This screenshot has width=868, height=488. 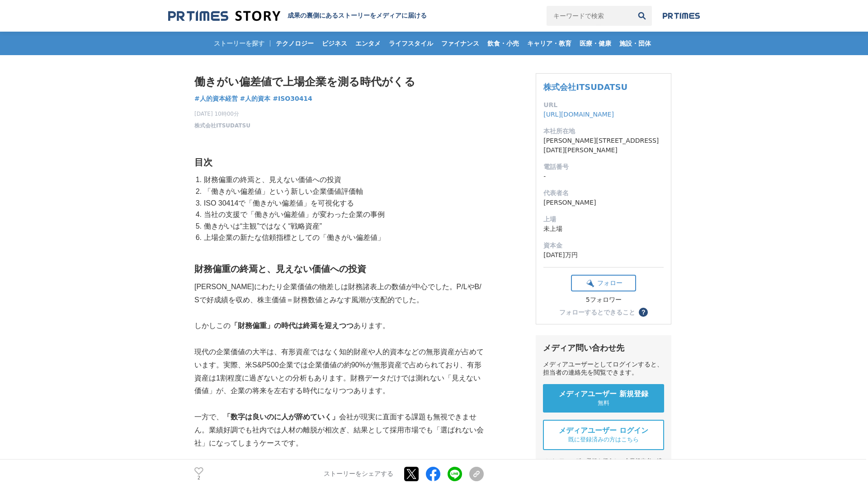 I want to click on div: メディアユーザーとしてログインすると、担当者の連絡先を閲覧できます。, so click(x=603, y=369).